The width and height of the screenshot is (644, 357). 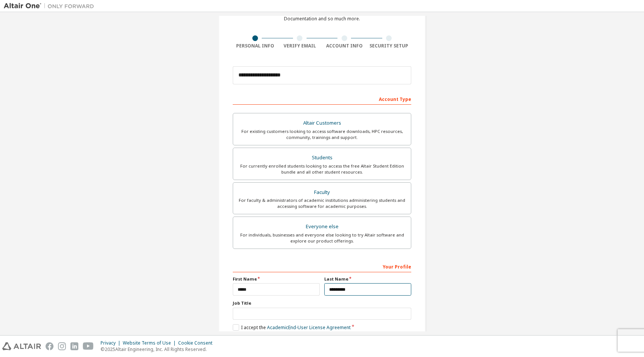 I want to click on div: For Free Trials, Licenses, Downloads, Learning & Documentation and so much more., so click(x=322, y=16).